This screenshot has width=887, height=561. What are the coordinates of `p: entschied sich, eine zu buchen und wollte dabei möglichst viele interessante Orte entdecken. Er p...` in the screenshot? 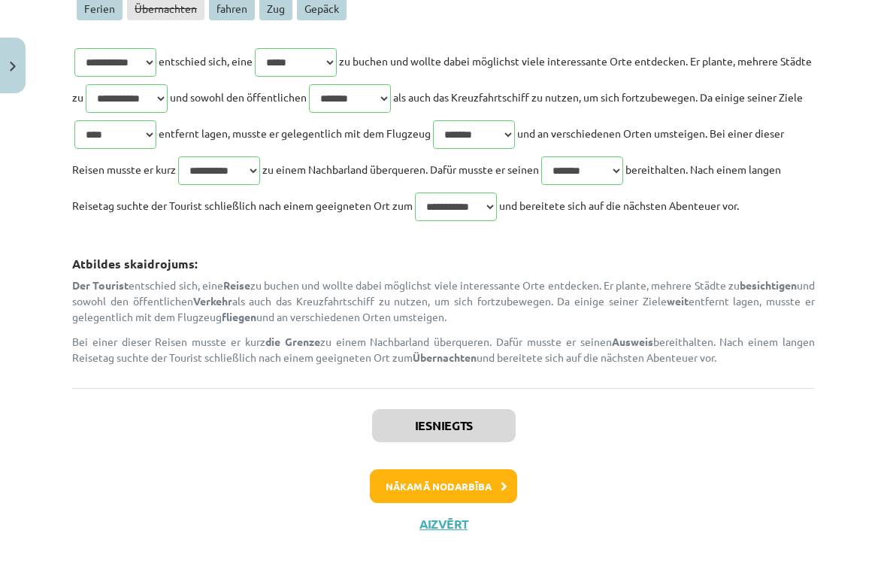 It's located at (443, 301).